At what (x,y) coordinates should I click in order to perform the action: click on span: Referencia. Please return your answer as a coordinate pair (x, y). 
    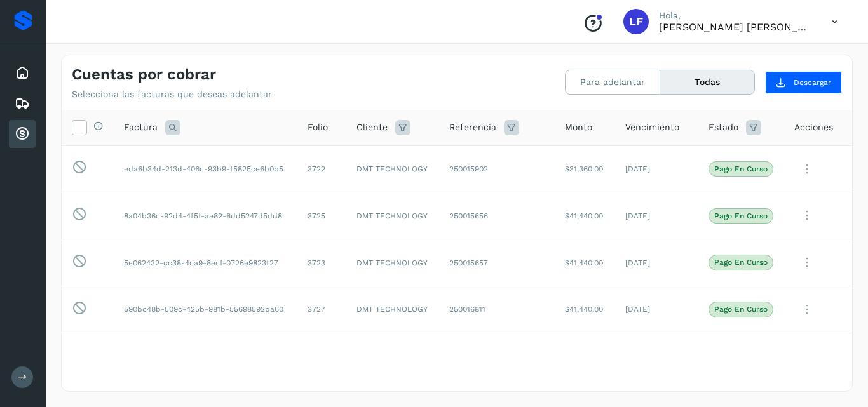
    Looking at the image, I should click on (473, 127).